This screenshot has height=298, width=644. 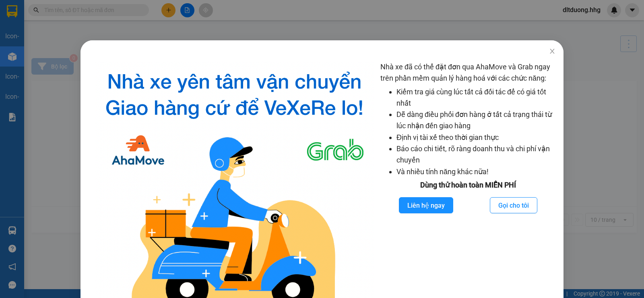 What do you see at coordinates (476, 97) in the screenshot?
I see `li: Kiểm tra giá cùng lúc tất cả đối tác để có giá tốt nhất` at bounding box center [476, 97].